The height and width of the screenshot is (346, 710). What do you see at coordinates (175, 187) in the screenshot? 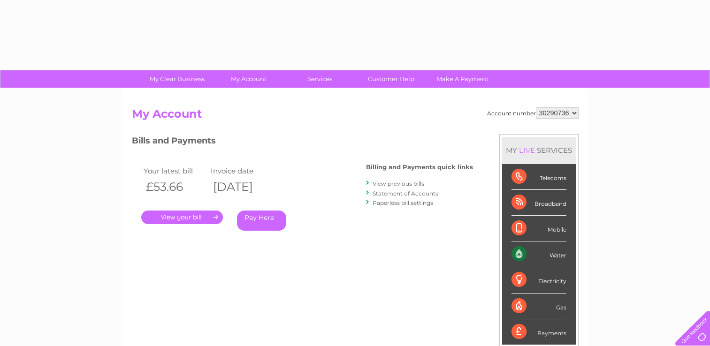
I see `th: £53.66` at bounding box center [175, 187].